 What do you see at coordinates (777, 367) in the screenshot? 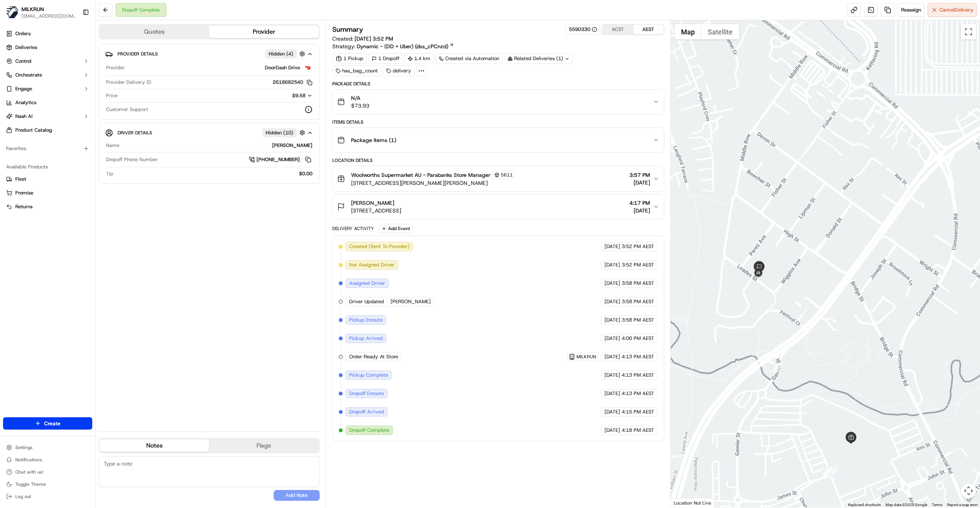
I see `div: 7` at bounding box center [777, 367].